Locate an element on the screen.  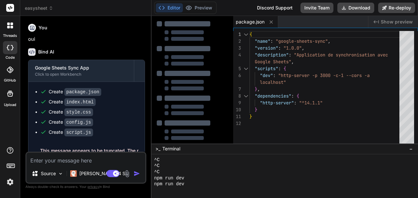
img: Pick Models is located at coordinates (60, 174).